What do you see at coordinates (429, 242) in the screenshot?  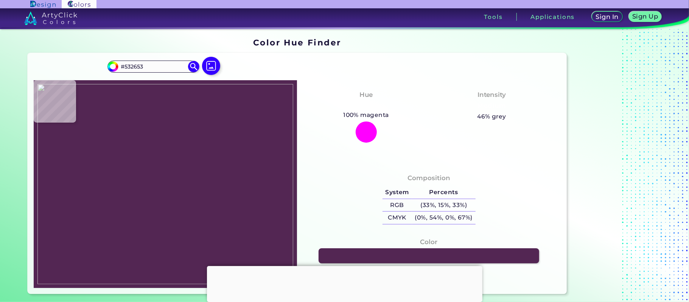 I see `h4: Color` at bounding box center [429, 242].